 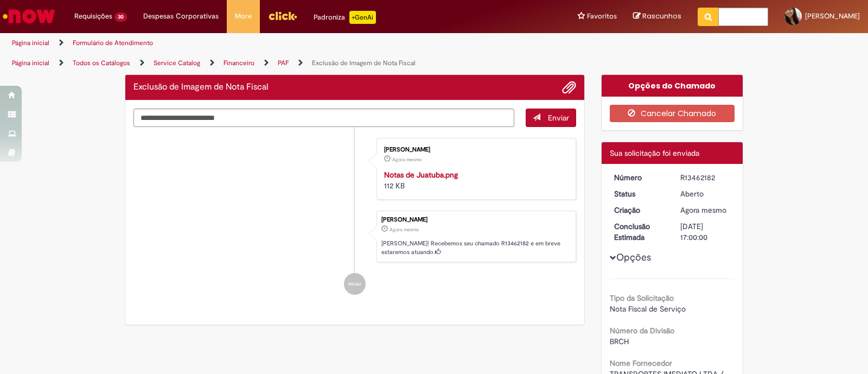 What do you see at coordinates (355, 216) in the screenshot?
I see `ul: Histórico de tíquete` at bounding box center [355, 216].